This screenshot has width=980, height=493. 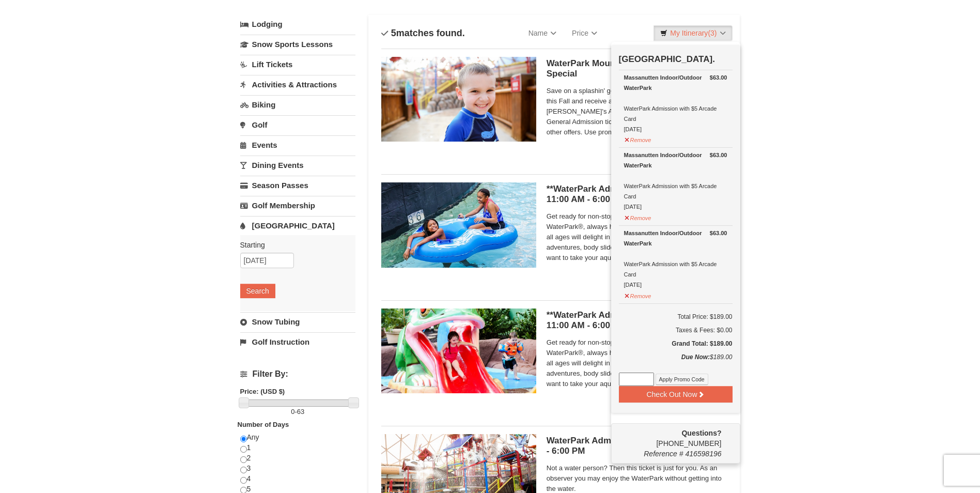 I want to click on strong: Price: (USD $), so click(x=263, y=391).